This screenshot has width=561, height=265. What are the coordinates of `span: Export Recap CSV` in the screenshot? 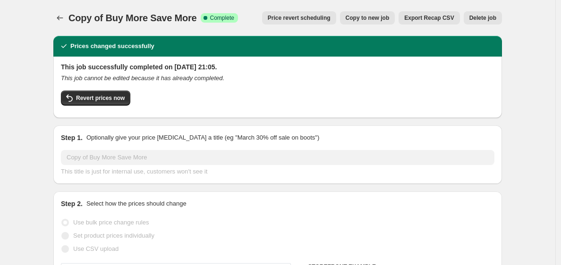 It's located at (429, 18).